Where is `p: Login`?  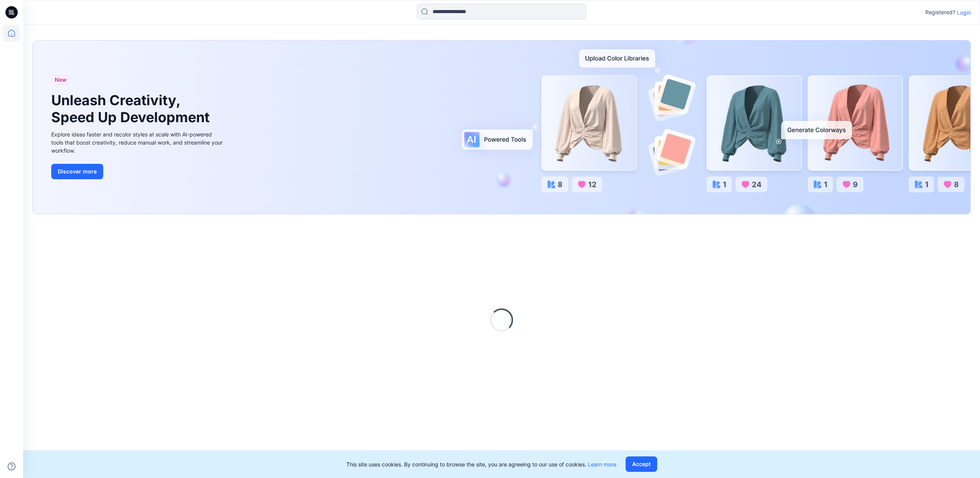 p: Login is located at coordinates (964, 12).